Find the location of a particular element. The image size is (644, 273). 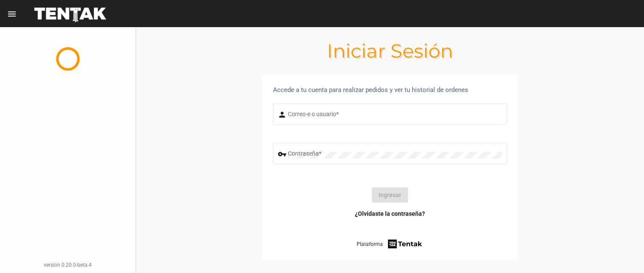

div: Accede a tu cuenta para realizar pedidos y ver tu historial de ordenes is located at coordinates (390, 90).